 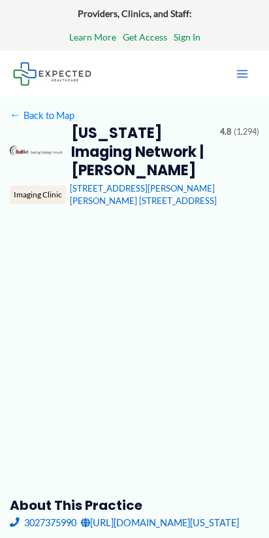 What do you see at coordinates (52, 73) in the screenshot?
I see `img: Expected Healthcare Logo - side, dark font, small` at bounding box center [52, 73].